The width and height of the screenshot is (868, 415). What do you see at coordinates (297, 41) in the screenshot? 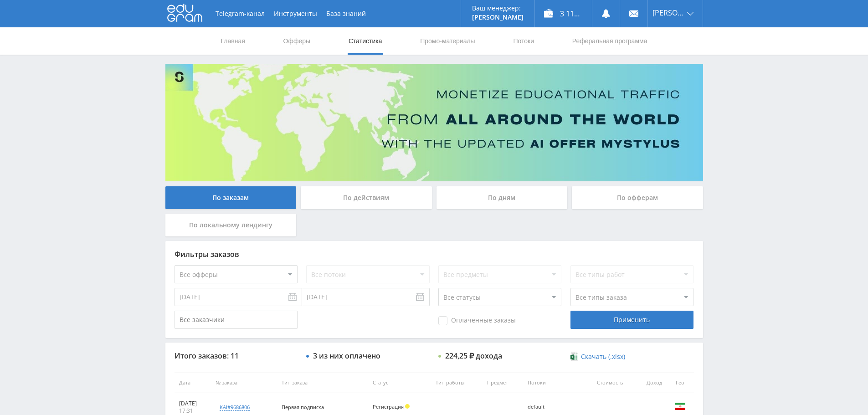
I see `a: Офферы` at bounding box center [297, 41].